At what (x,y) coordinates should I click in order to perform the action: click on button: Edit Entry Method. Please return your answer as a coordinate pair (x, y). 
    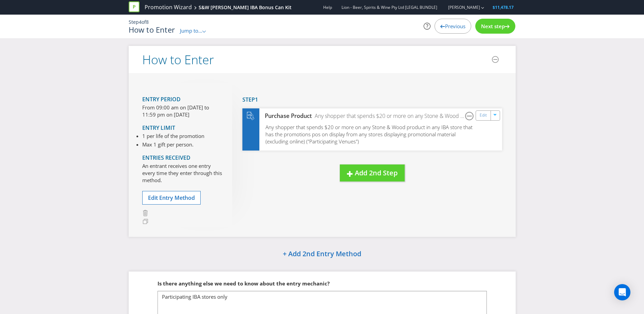
    Looking at the image, I should click on (171, 198).